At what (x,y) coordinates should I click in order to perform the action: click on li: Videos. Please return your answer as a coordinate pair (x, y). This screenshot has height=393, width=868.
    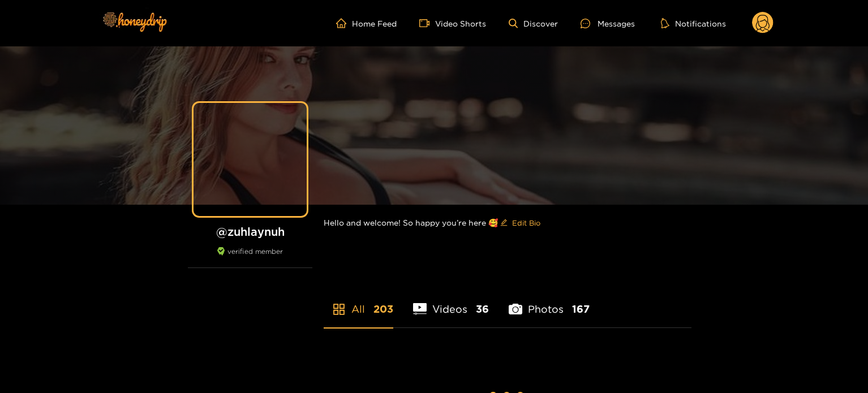
    Looking at the image, I should click on (451, 302).